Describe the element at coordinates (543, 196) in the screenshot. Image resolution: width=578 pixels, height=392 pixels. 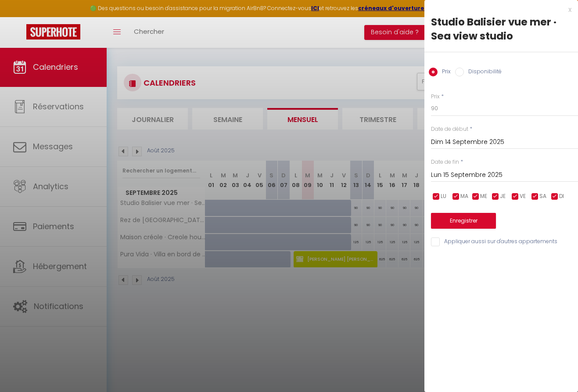
I see `span: SA` at that location.